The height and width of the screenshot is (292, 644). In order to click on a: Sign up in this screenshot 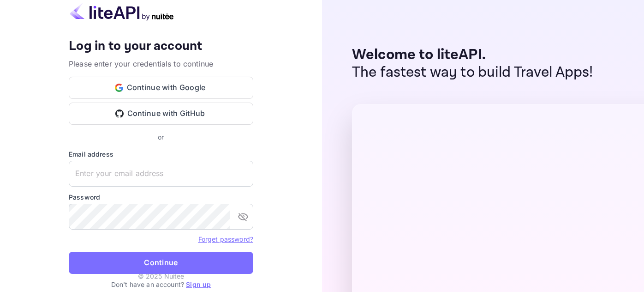, I will do `click(198, 284)`.